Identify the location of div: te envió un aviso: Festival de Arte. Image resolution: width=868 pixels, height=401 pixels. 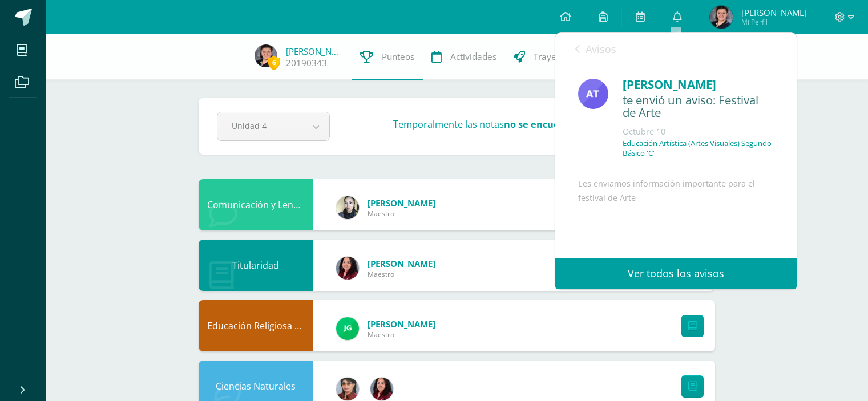
(698, 107).